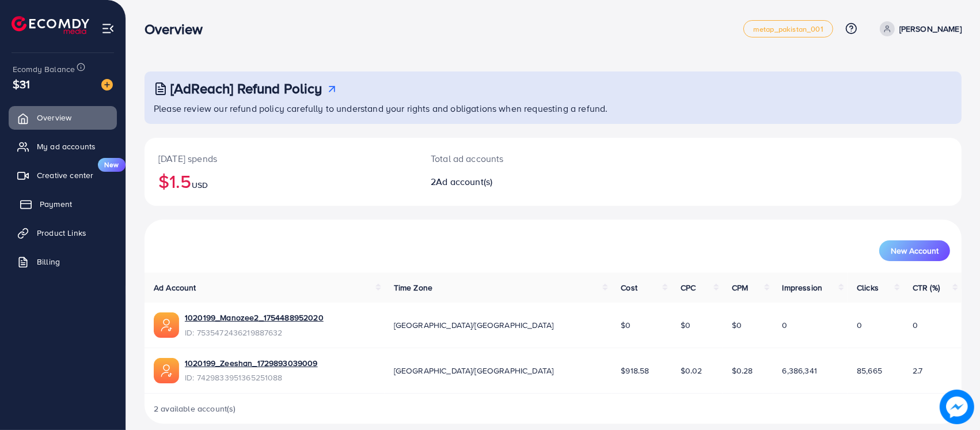  I want to click on span: Ecomdy Balance, so click(44, 69).